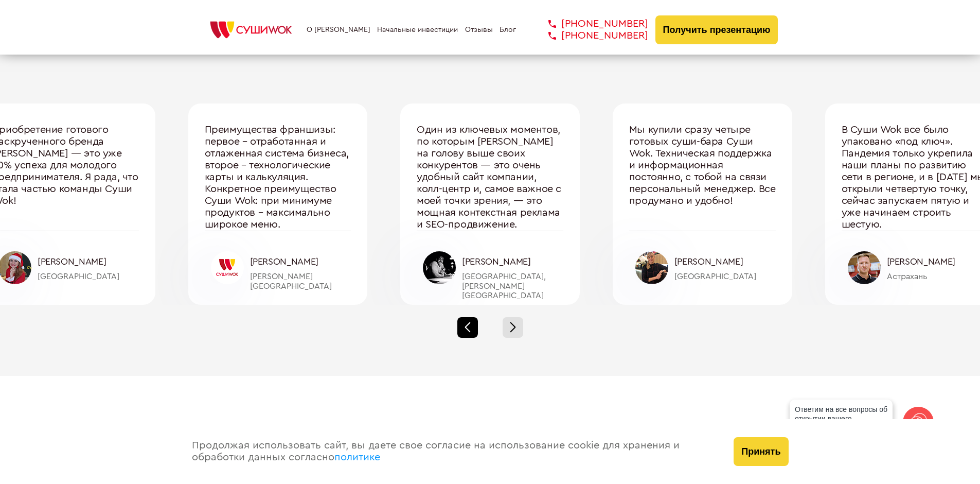  Describe the element at coordinates (357, 457) in the screenshot. I see `a: политике` at that location.